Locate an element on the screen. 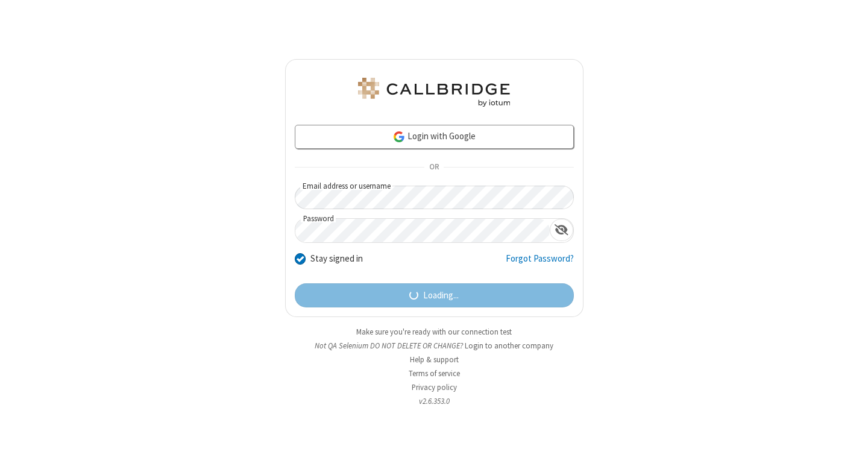 This screenshot has height=475, width=868. input: Email address or username is located at coordinates (434, 197).